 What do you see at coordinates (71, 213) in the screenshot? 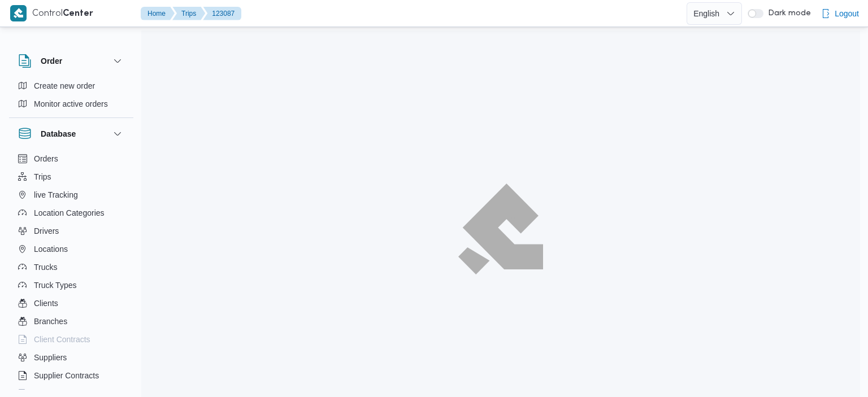
I see `button: Location Categories` at bounding box center [71, 213].